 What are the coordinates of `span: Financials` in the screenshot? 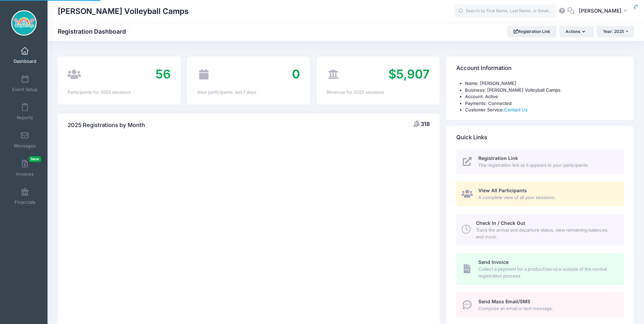 It's located at (25, 202).